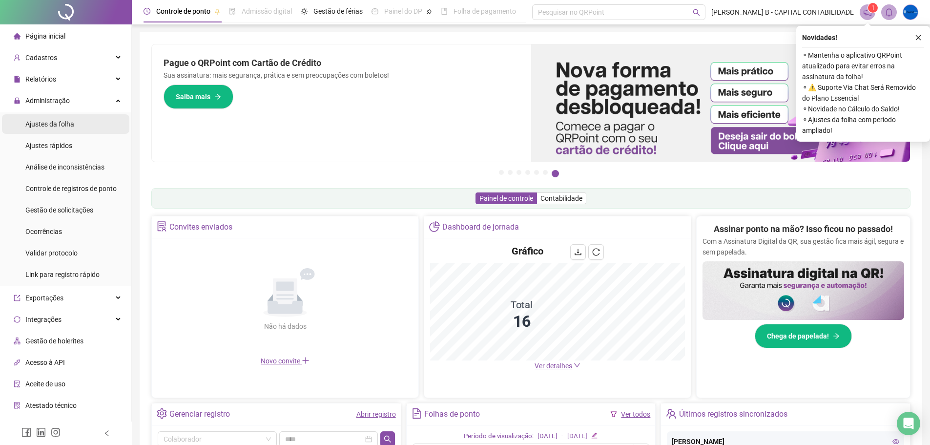  What do you see at coordinates (434, 226) in the screenshot?
I see `span: pie-chart` at bounding box center [434, 226].